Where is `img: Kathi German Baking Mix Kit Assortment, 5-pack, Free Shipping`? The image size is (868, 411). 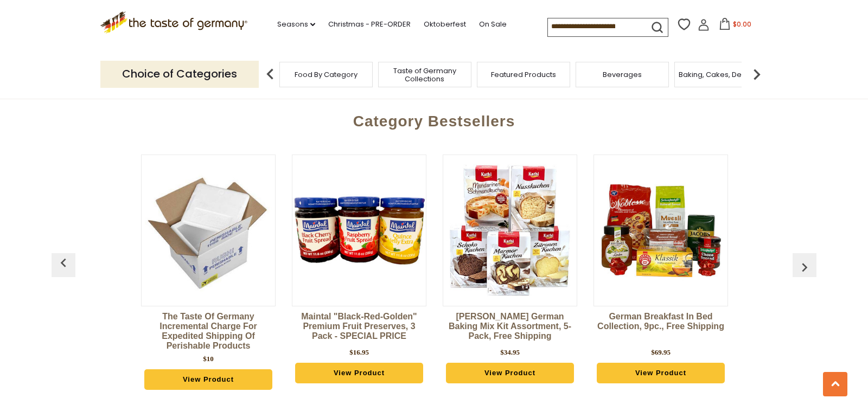
img: Kathi German Baking Mix Kit Assortment, 5-pack, Free Shipping is located at coordinates (510, 231).